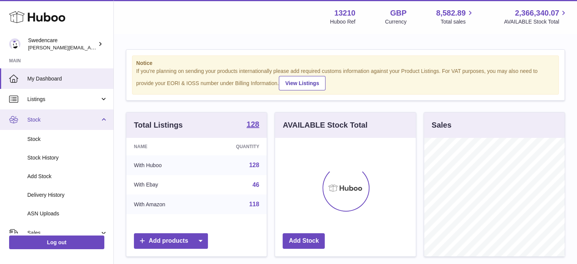  Describe the element at coordinates (63, 99) in the screenshot. I see `span: Listings` at that location.